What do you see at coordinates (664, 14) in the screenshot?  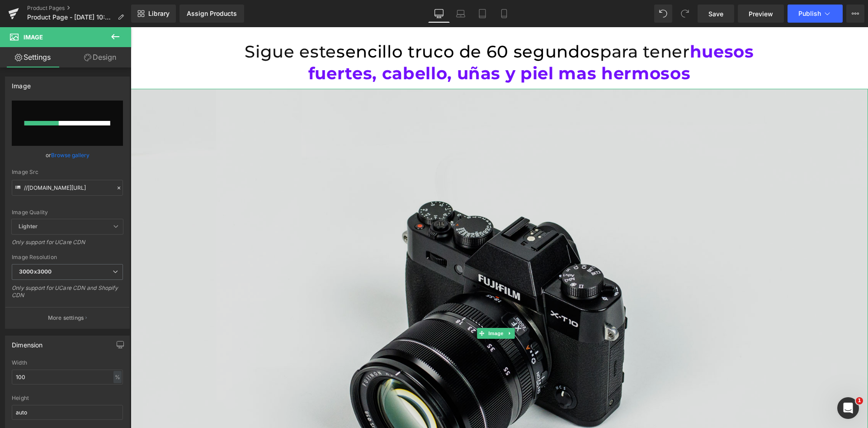 I see `button: Undo` at bounding box center [664, 14].